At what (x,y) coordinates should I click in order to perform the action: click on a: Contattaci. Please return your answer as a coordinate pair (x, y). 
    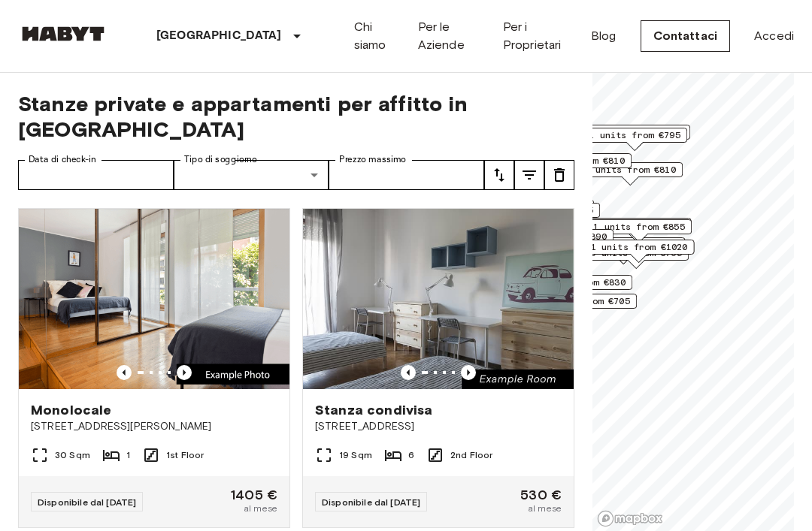
    Looking at the image, I should click on (686, 36).